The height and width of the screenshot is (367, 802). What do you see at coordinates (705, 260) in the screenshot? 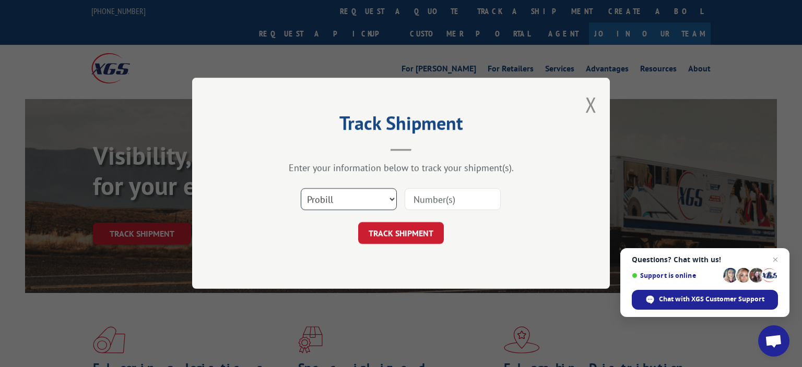
I see `span: Questions? Chat with us!` at bounding box center [705, 260].